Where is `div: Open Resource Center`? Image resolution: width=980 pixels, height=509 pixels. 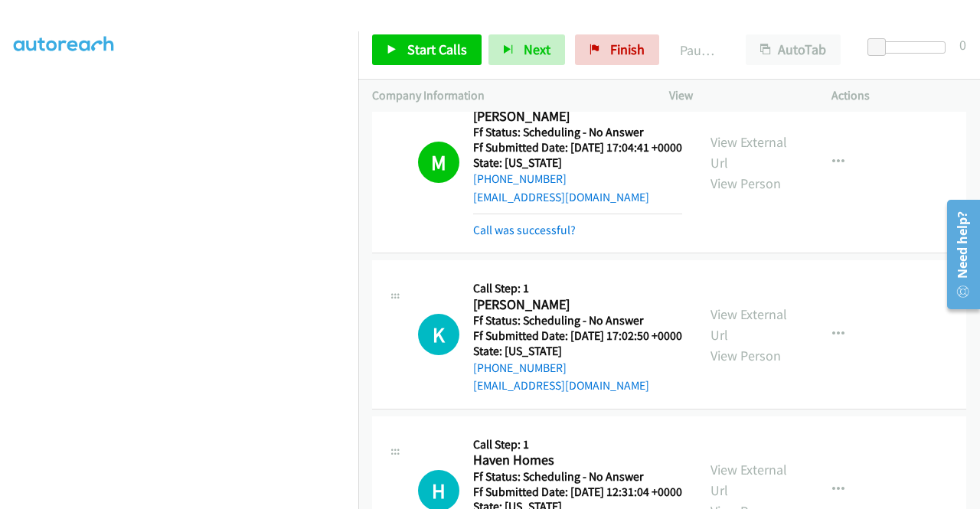
div: Open Resource Center is located at coordinates (27, 61).